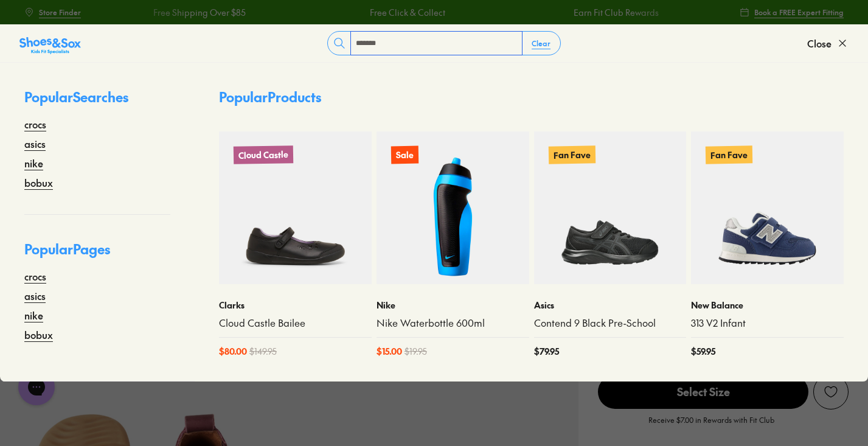 This screenshot has height=446, width=868. Describe the element at coordinates (295, 207) in the screenshot. I see `a: Cloud Castle` at that location.